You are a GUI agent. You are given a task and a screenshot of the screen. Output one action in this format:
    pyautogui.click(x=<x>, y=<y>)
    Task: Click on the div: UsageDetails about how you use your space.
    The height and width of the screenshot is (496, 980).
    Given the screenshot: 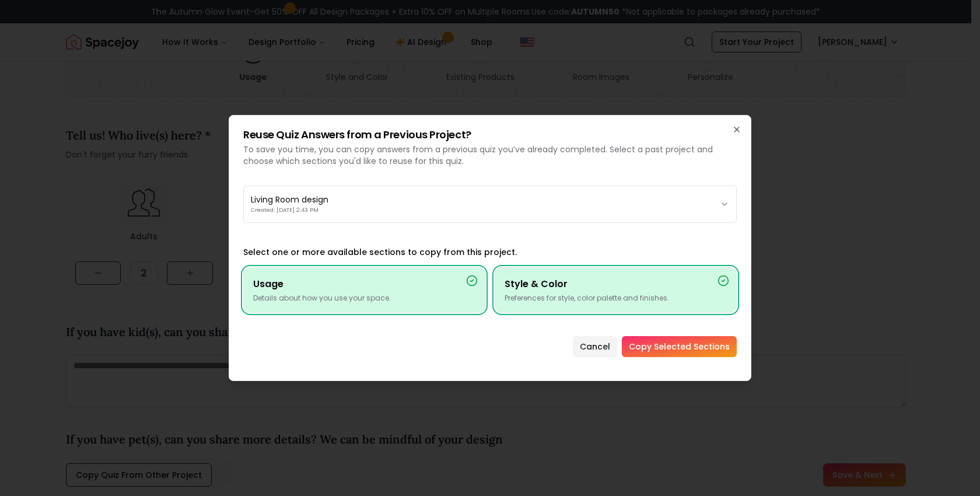 What is the action you would take?
    pyautogui.click(x=364, y=290)
    